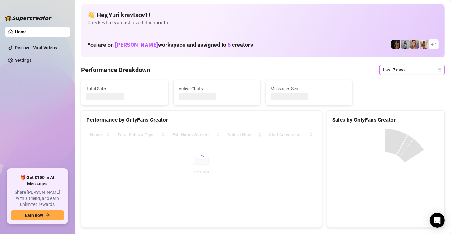 This screenshot has width=451, height=234. Describe the element at coordinates (414, 44) in the screenshot. I see `img: Cherry` at that location.